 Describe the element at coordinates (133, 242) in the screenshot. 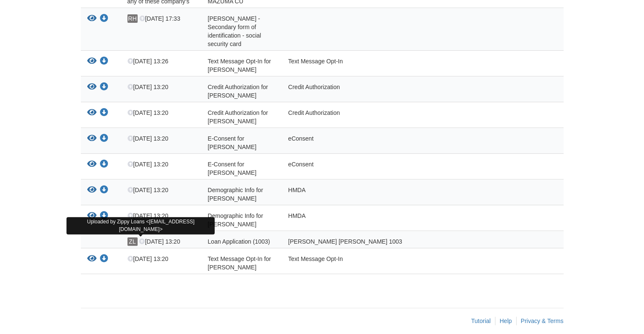

I see `span: ZL` at that location.